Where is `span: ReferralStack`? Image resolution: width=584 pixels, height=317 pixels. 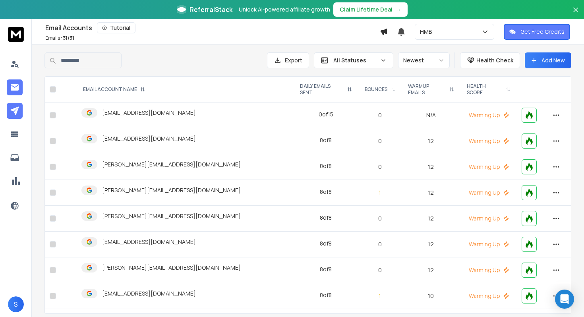
span: ReferralStack is located at coordinates (211, 10).